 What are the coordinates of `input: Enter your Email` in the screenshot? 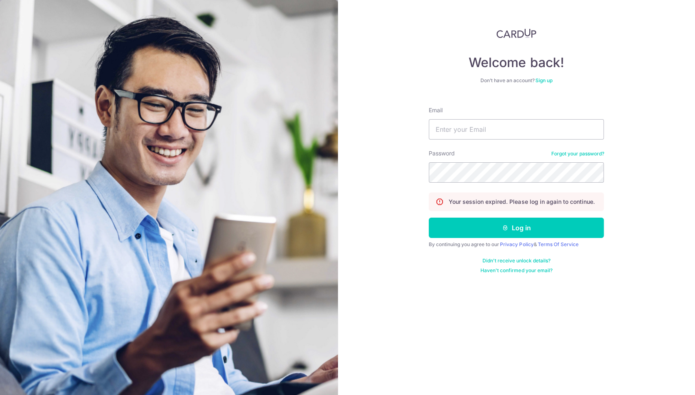 It's located at (516, 129).